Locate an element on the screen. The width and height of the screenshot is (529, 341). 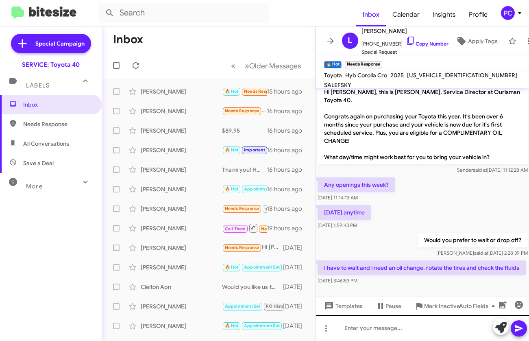
a: Profile is located at coordinates (478, 15).